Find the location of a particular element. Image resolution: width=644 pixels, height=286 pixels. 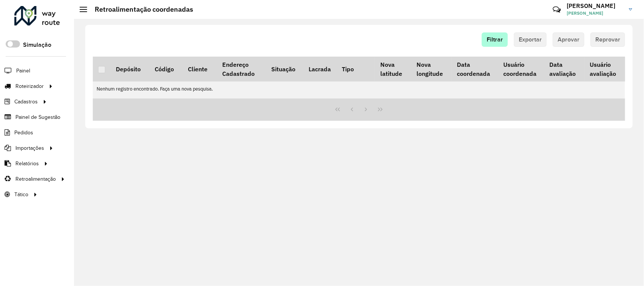

span: Tático is located at coordinates (21, 195).